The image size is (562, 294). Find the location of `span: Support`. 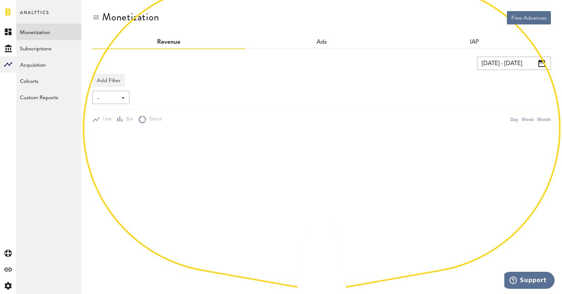

span: Support is located at coordinates (29, 9).